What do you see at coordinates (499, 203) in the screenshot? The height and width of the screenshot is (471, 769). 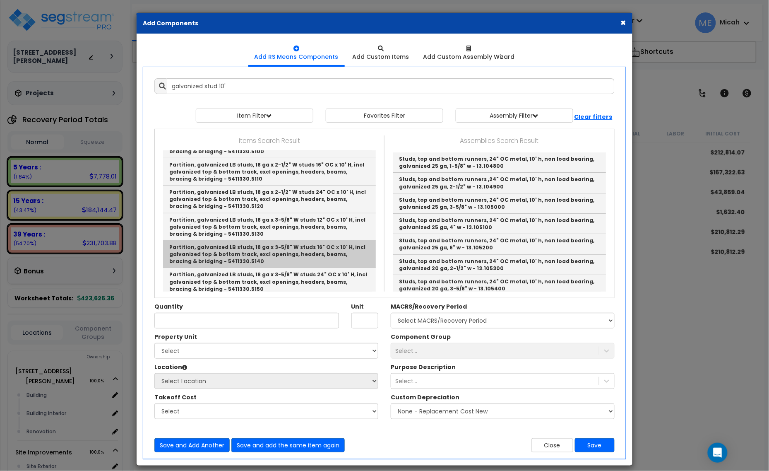 I see `a: Studs, top and bottom runners, 24" OC metal, 10' h, non load bearing, galvanized 25 ga, 3-5/8" w ...` at bounding box center [499, 203].